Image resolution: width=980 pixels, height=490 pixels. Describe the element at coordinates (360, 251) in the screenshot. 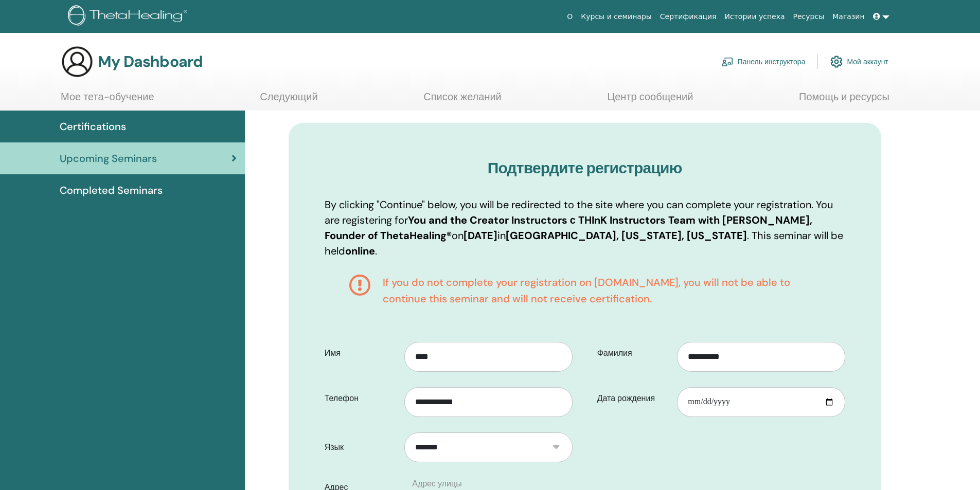

I see `b: online` at that location.